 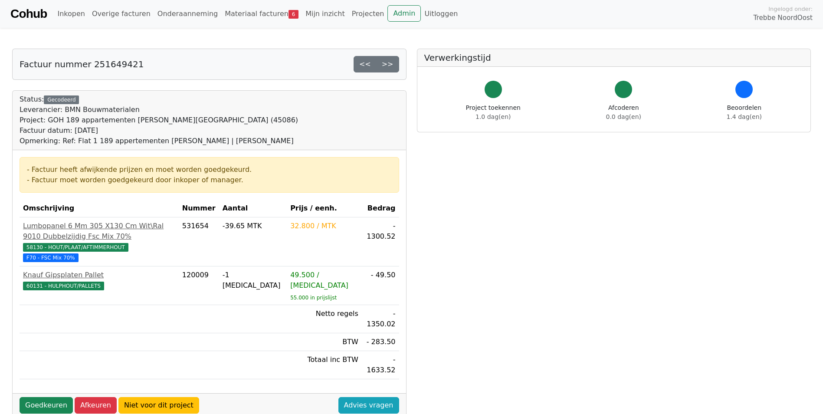 What do you see at coordinates (441, 14) in the screenshot?
I see `a: Uitloggen` at bounding box center [441, 14].